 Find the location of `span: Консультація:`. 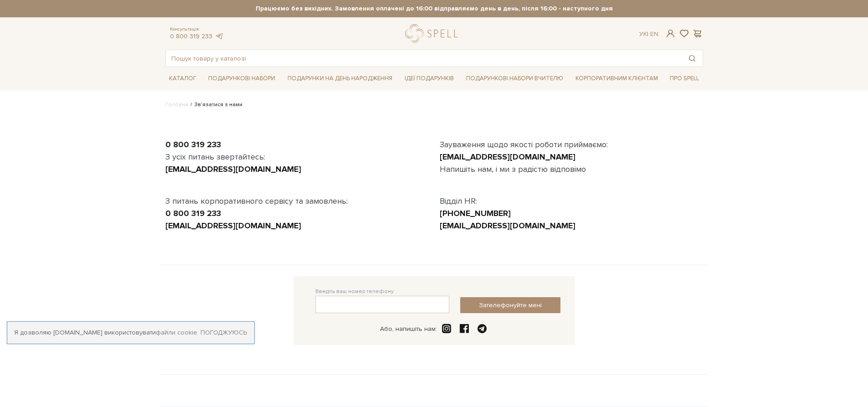

span: Консультація: is located at coordinates (197, 29).